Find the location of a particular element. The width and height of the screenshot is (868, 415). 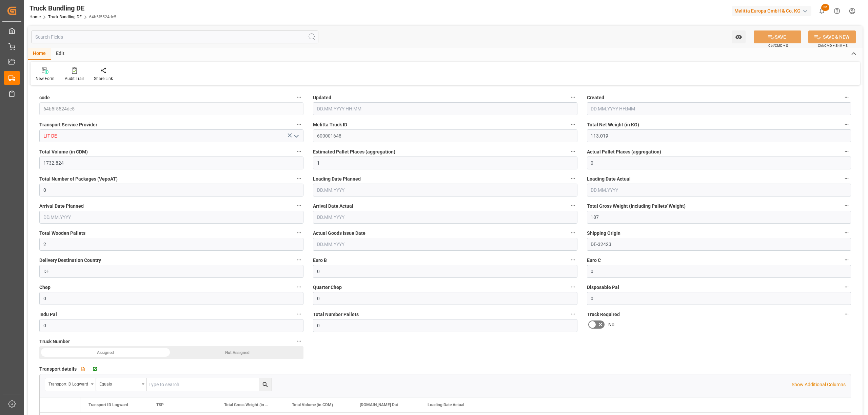

span: Ctrl/CMD + S is located at coordinates (778, 46).